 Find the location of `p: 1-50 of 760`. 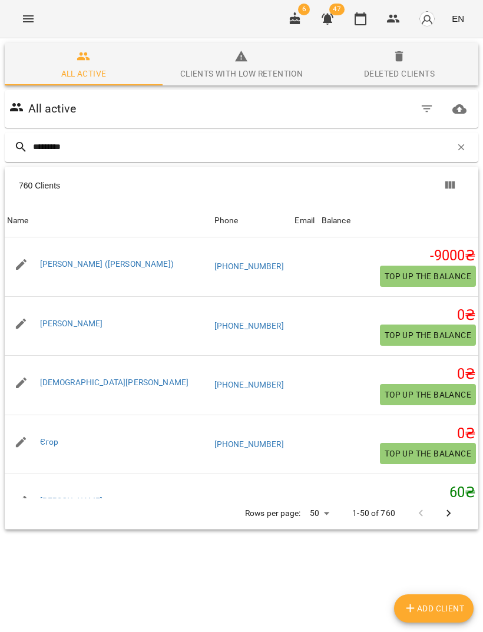

p: 1-50 of 760 is located at coordinates (374, 514).